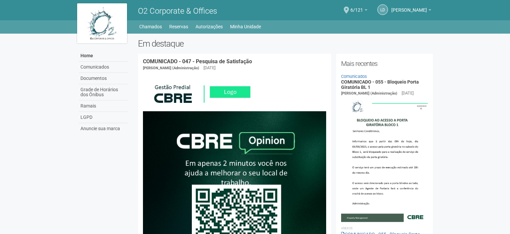 This screenshot has width=510, height=234. Describe the element at coordinates (409, 7) in the screenshot. I see `span: LEILA DIONIZIO COUTINHO` at that location.